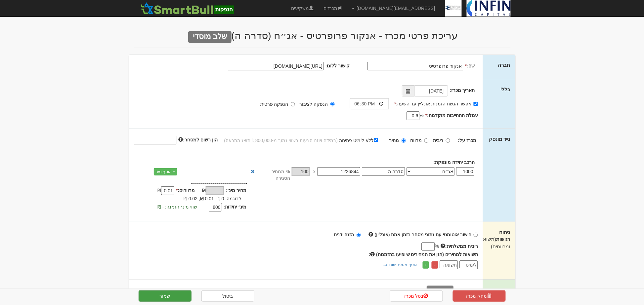 The width and height of the screenshot is (644, 305). I want to click on label: הון רשום למסחר:, so click(198, 140).